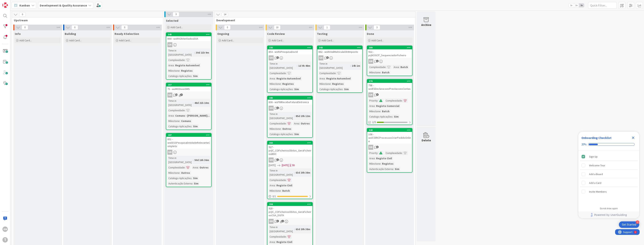  I want to click on div: 257, so click(189, 85).